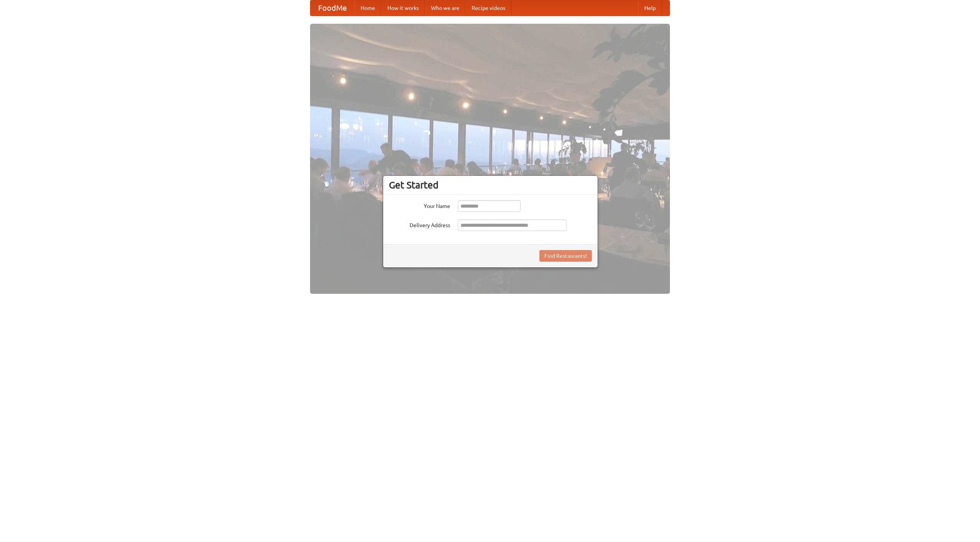  Describe the element at coordinates (419, 205) in the screenshot. I see `label: Your Name` at that location.